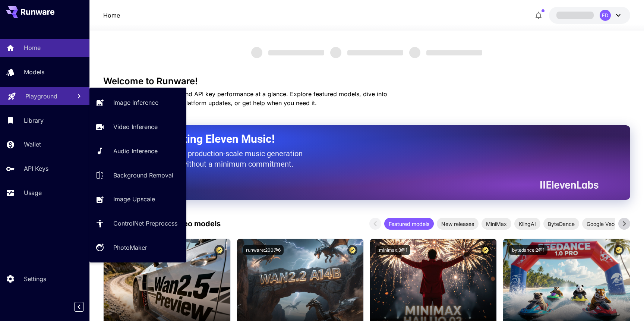 Image resolution: width=644 pixels, height=321 pixels. Describe the element at coordinates (111, 15) in the screenshot. I see `nav: breadcrumb` at that location.